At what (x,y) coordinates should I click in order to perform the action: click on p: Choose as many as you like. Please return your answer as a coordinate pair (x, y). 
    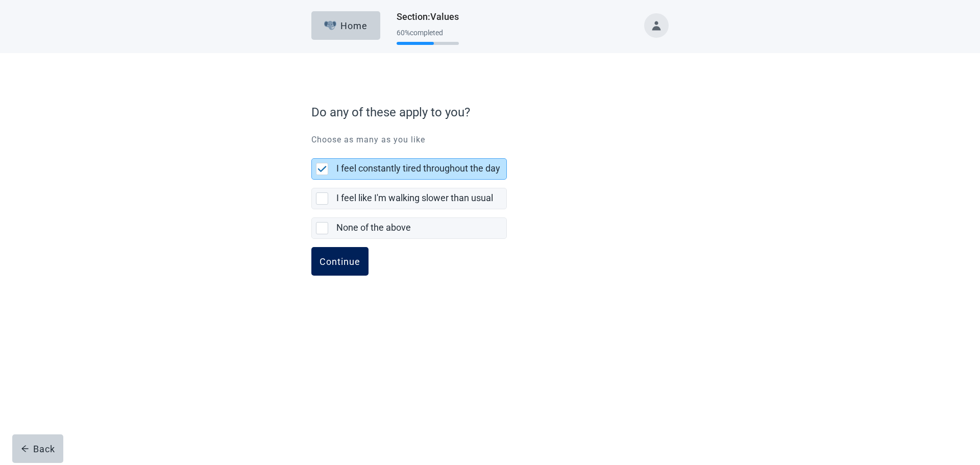
    Looking at the image, I should click on (490, 140).